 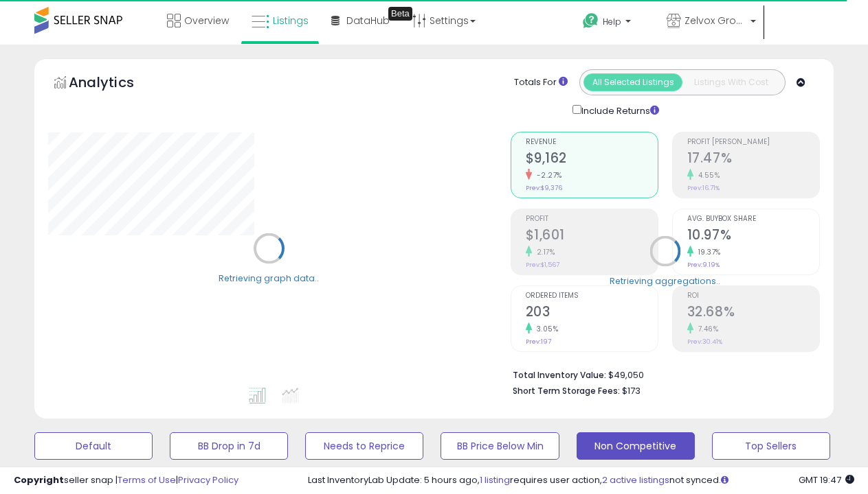 I want to click on button: All Selected Listings, so click(x=633, y=82).